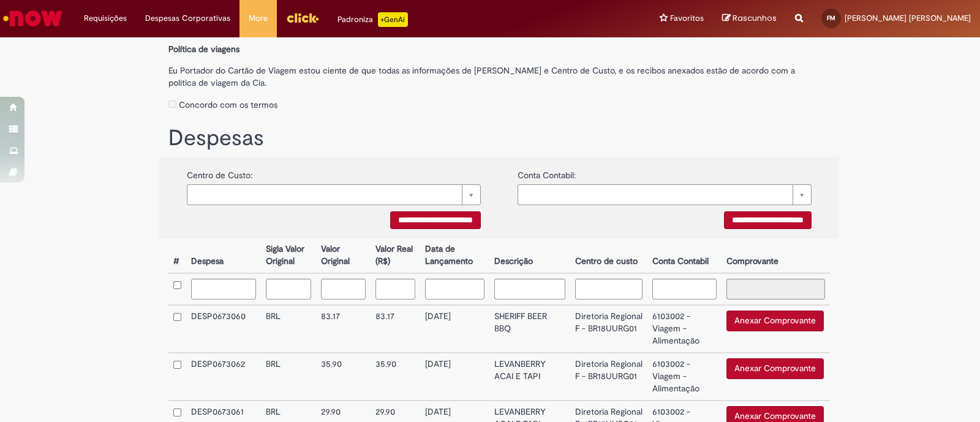 The height and width of the screenshot is (422, 980). What do you see at coordinates (393, 20) in the screenshot?
I see `p: +GenAi` at bounding box center [393, 20].